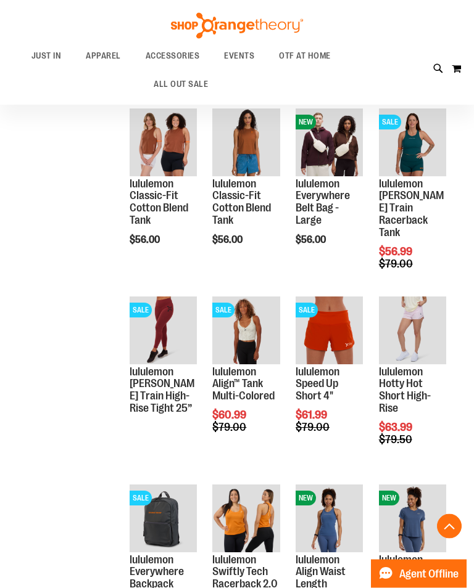 The width and height of the screenshot is (474, 588). Describe the element at coordinates (429, 574) in the screenshot. I see `span: Agent Offline` at that location.